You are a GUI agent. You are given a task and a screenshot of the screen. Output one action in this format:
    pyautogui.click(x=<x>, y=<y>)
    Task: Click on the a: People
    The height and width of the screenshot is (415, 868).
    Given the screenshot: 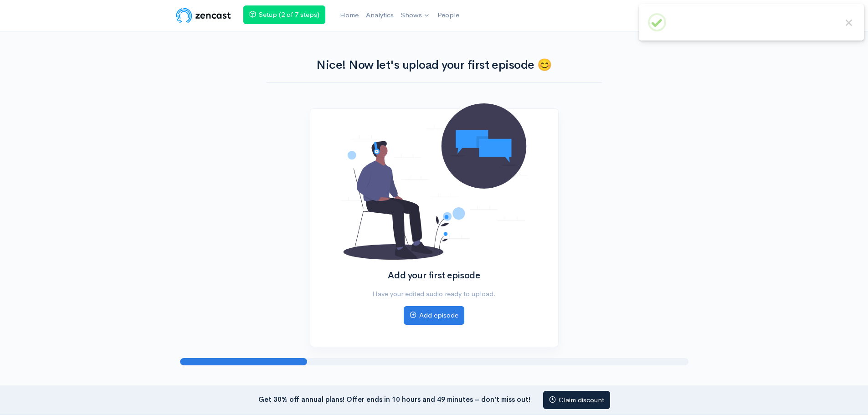 What is the action you would take?
    pyautogui.click(x=448, y=15)
    